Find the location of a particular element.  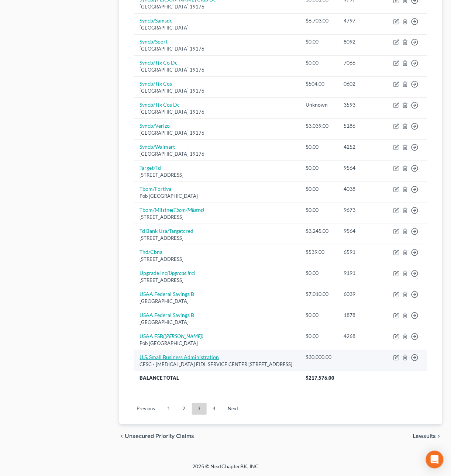

a: Syncb/Samsdc is located at coordinates (156, 20).